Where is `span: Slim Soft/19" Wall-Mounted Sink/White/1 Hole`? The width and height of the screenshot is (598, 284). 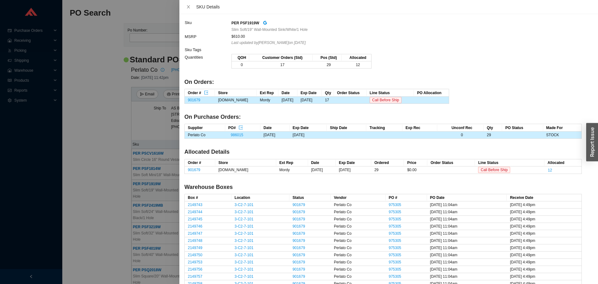 span: Slim Soft/19" Wall-Mounted Sink/White/1 Hole is located at coordinates (269, 30).